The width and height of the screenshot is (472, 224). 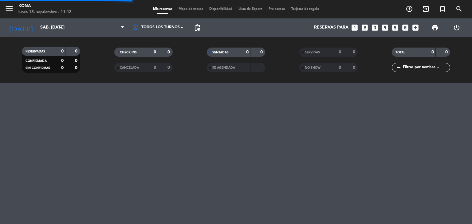 I want to click on span: Pre-acceso, so click(x=277, y=9).